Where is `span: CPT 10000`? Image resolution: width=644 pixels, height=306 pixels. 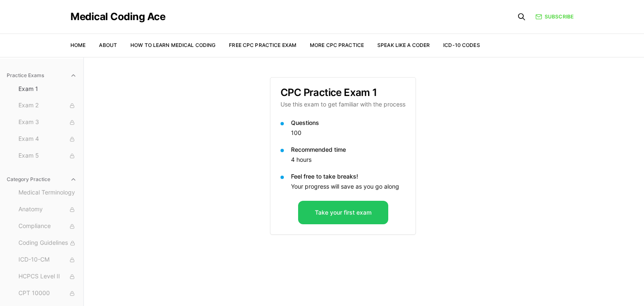
span: CPT 10000 is located at coordinates (48, 293).